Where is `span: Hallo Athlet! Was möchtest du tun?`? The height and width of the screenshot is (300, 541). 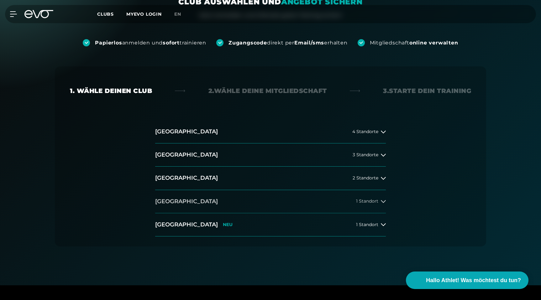 span: Hallo Athlet! Was möchtest du tun? is located at coordinates (474, 281).